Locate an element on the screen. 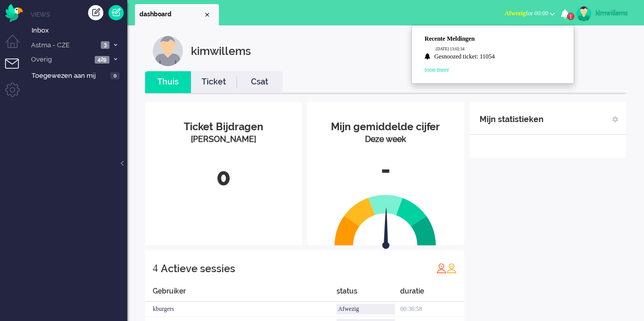 This screenshot has width=644, height=321. span: dashboard is located at coordinates (171, 14).